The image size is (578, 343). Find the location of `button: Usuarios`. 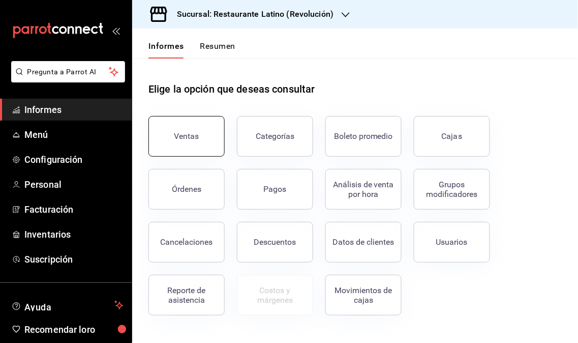

button: Usuarios is located at coordinates (452, 242).